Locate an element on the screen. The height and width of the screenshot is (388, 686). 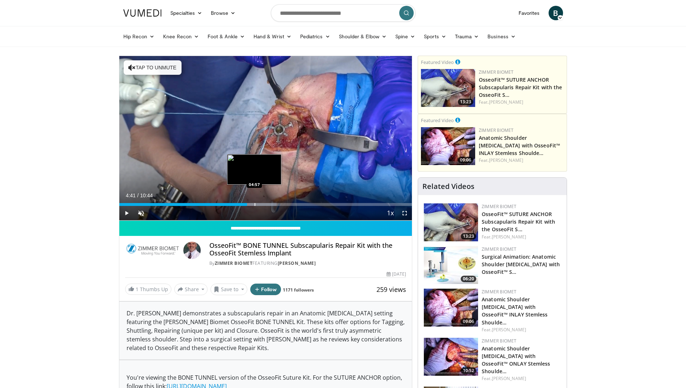
span: 10:44 is located at coordinates (146, 196).